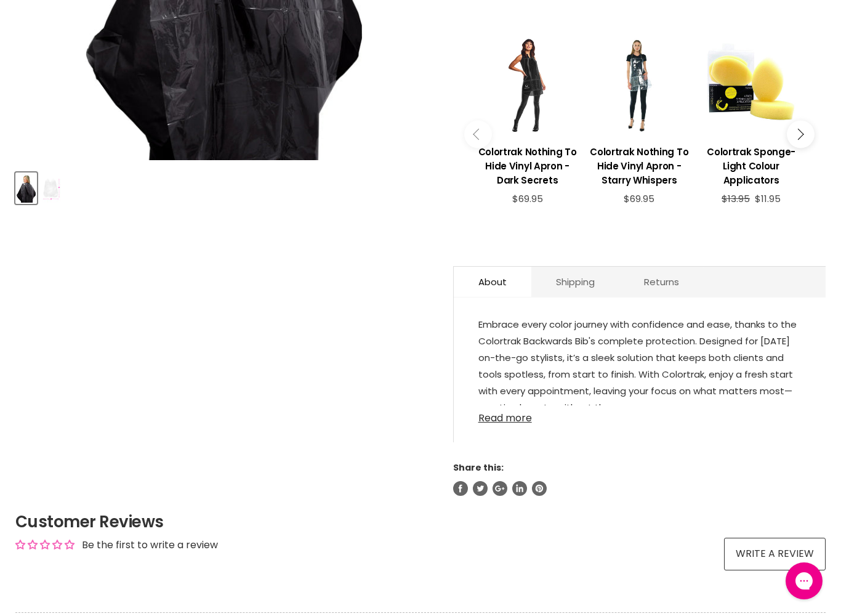 The image size is (841, 616). Describe the element at coordinates (751, 165) in the screenshot. I see `a: View product:Colortrak Sponge-Light Colour Applicators` at that location.